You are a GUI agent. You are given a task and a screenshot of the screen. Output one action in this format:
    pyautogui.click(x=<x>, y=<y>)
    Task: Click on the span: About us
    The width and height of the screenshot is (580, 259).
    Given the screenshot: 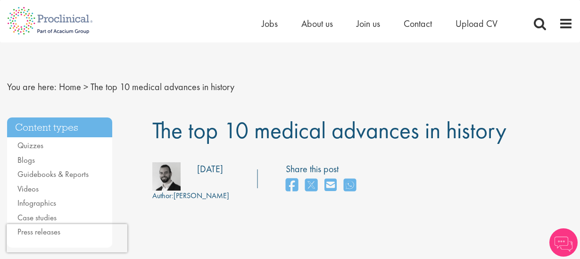 What is the action you would take?
    pyautogui.click(x=317, y=24)
    